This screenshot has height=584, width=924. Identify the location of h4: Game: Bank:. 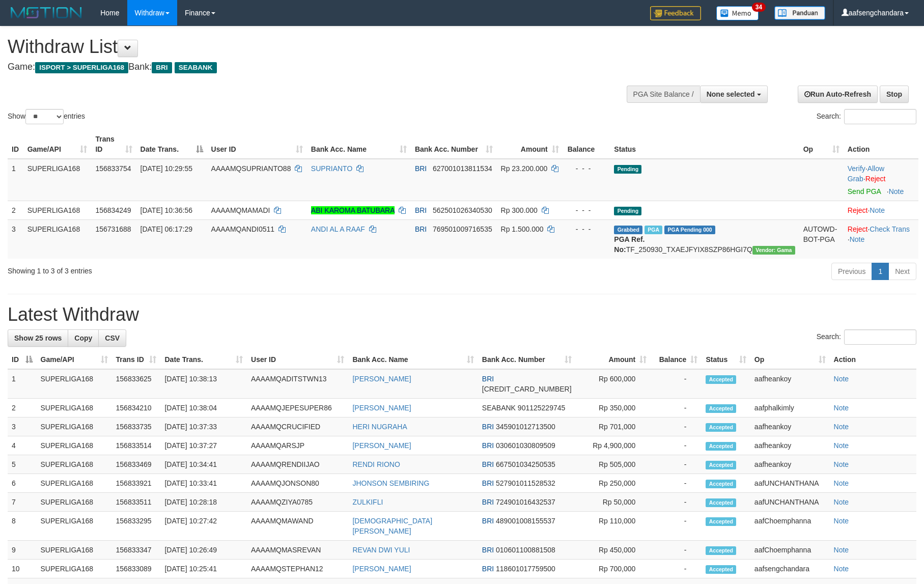
(307, 67).